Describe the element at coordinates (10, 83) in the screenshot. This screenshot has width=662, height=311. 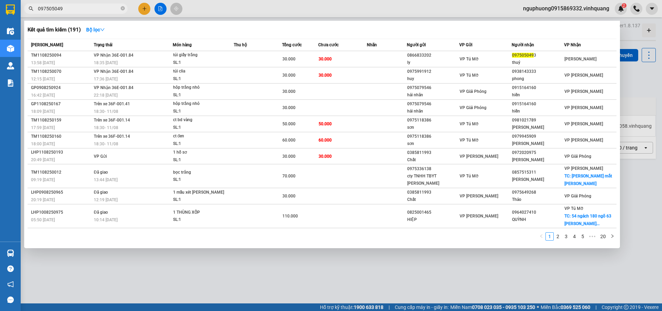
I see `img: solution-icon` at that location.